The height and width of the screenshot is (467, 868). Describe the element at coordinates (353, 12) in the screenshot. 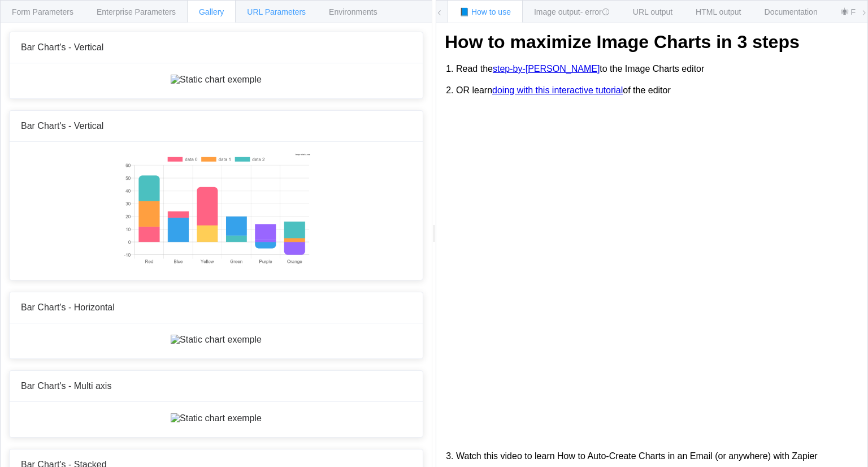

I see `span: Environments` at that location.